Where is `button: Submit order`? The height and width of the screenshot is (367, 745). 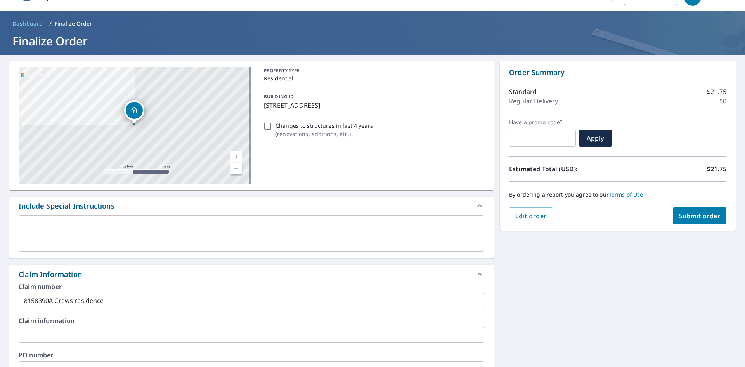
button: Submit order is located at coordinates (700, 216).